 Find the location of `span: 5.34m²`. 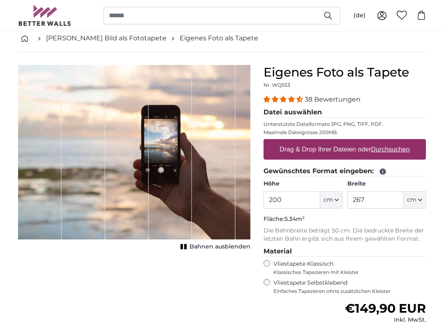

span: 5.34m² is located at coordinates (294, 219).